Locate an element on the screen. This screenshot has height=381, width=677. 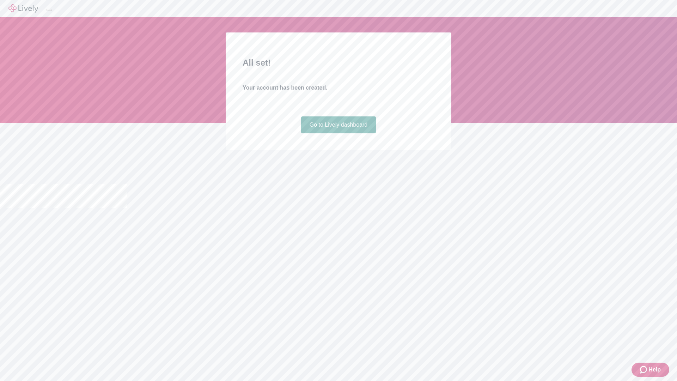
img: Lively is located at coordinates (23, 8).